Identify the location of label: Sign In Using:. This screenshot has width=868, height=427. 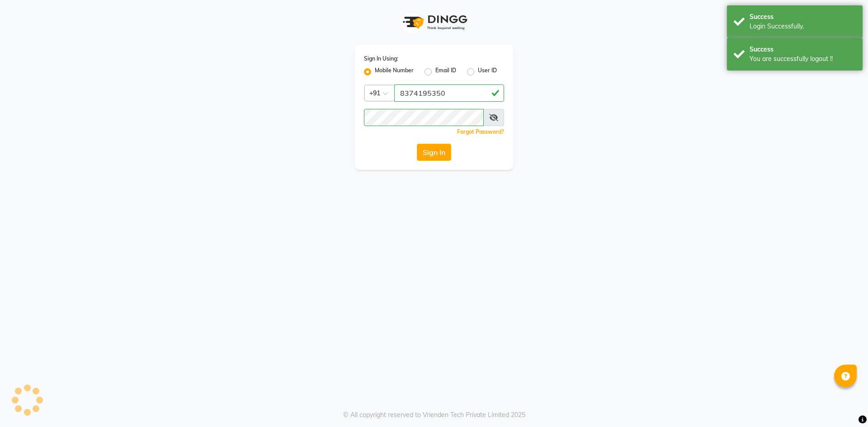
(381, 59).